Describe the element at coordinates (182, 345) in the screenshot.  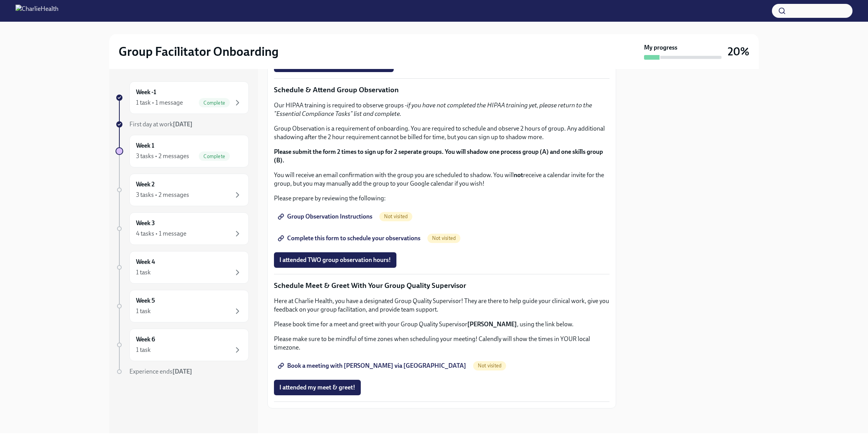
I see `a: Week 61 task` at that location.